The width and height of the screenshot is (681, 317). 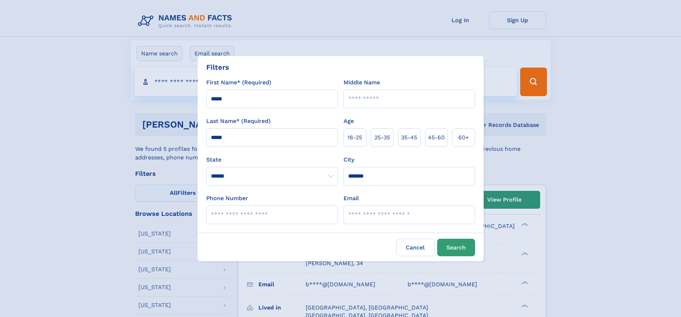 What do you see at coordinates (409, 138) in the screenshot?
I see `span: 35‑45` at bounding box center [409, 138].